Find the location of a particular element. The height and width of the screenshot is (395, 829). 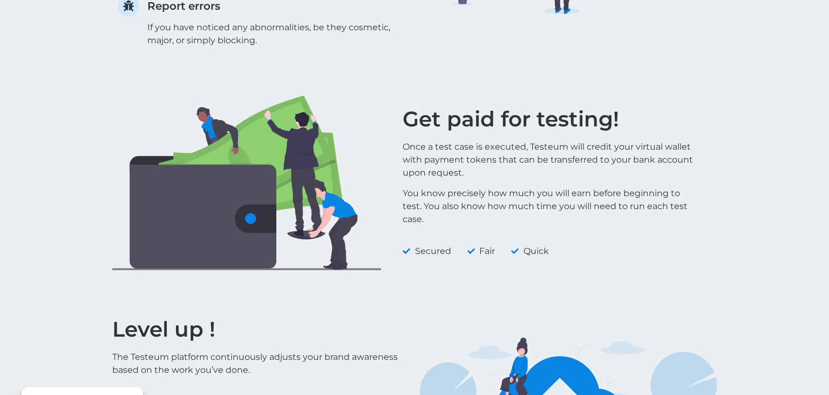

span: Secured is located at coordinates (432, 251).